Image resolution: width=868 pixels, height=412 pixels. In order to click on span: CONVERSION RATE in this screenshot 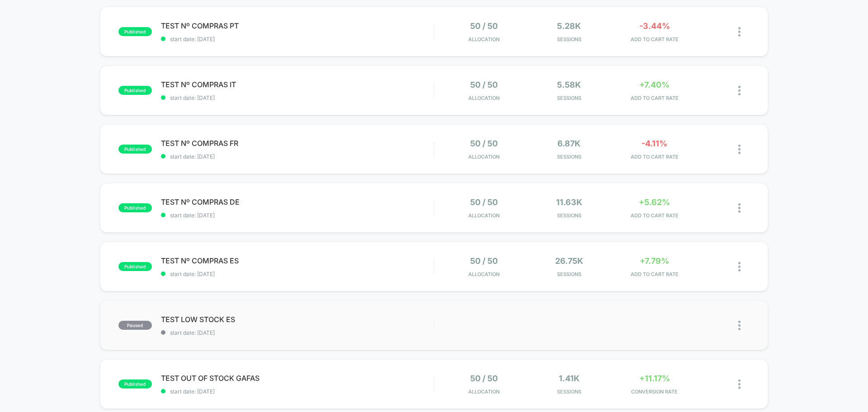, I will do `click(654, 392)`.